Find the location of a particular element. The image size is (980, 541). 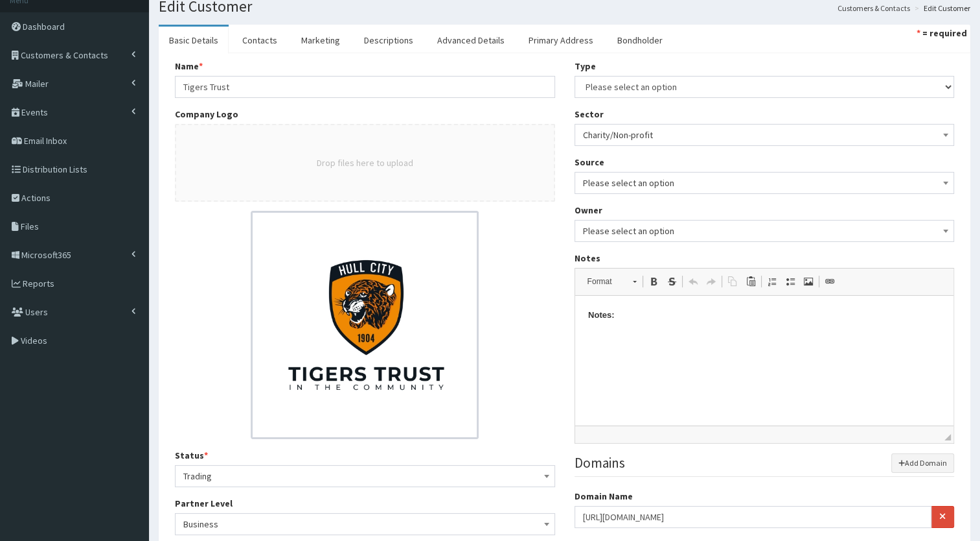

a: Redo (Ctrl+Y) is located at coordinates (711, 281).